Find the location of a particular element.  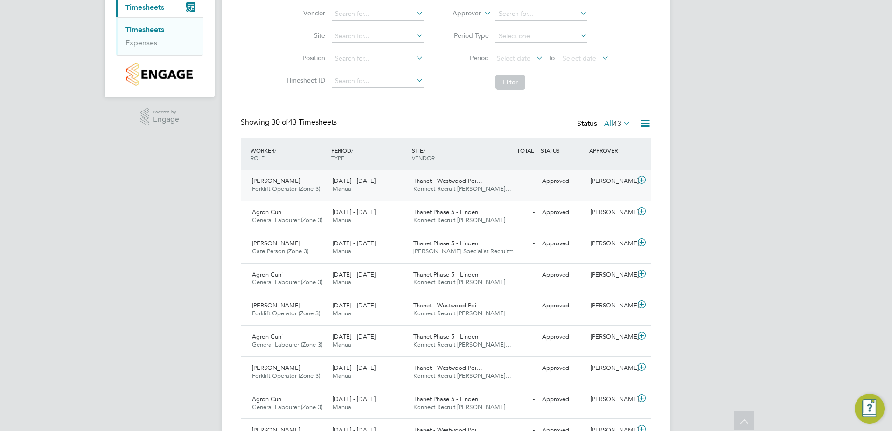

label: Position is located at coordinates (304, 58).